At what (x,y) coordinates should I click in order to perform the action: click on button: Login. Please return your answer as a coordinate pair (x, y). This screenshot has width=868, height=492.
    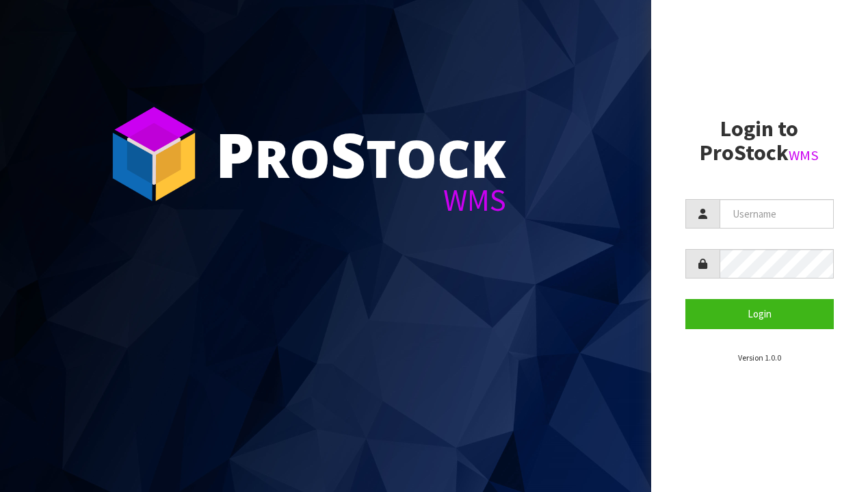
    Looking at the image, I should click on (760, 314).